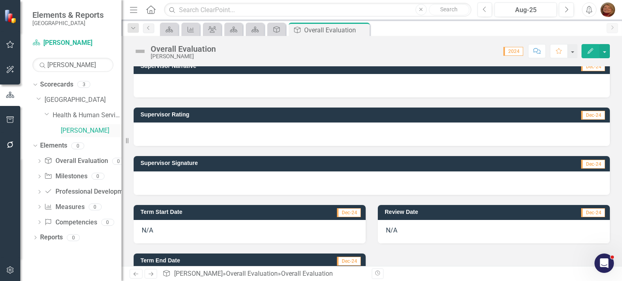 This screenshot has width=622, height=281. What do you see at coordinates (295, 115) in the screenshot?
I see `h3: Supervisor Rating` at bounding box center [295, 115].